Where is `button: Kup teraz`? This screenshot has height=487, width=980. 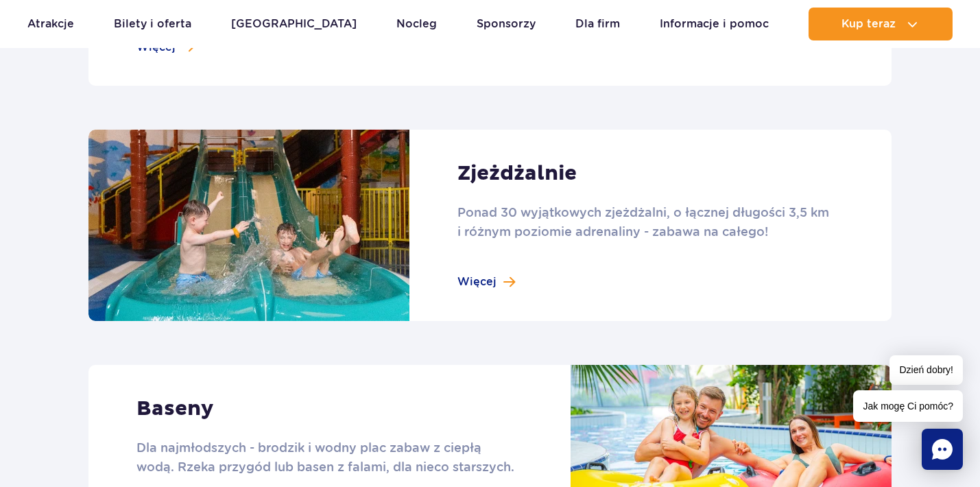 button: Kup teraz is located at coordinates (880, 24).